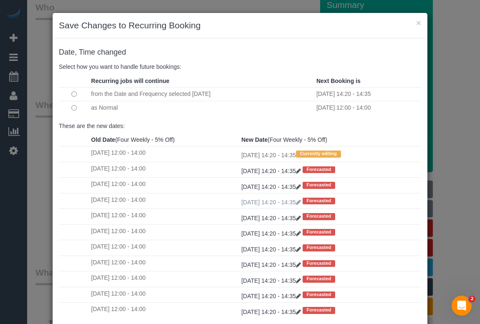 The width and height of the screenshot is (480, 324). Describe the element at coordinates (472, 299) in the screenshot. I see `span: 2` at that location.